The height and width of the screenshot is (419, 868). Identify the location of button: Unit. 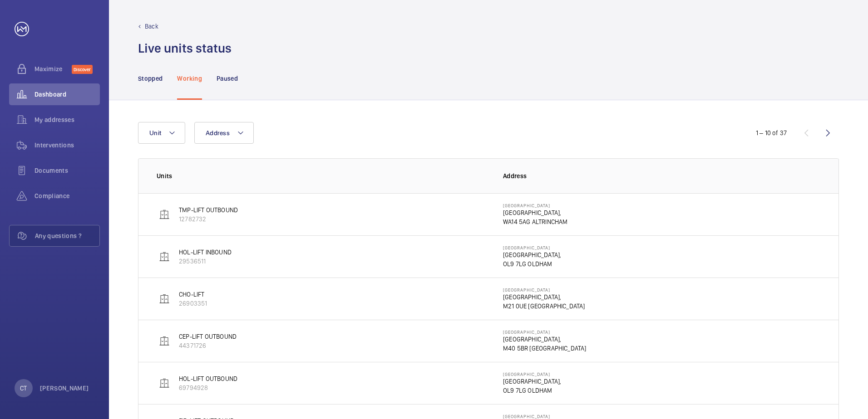
(161, 133).